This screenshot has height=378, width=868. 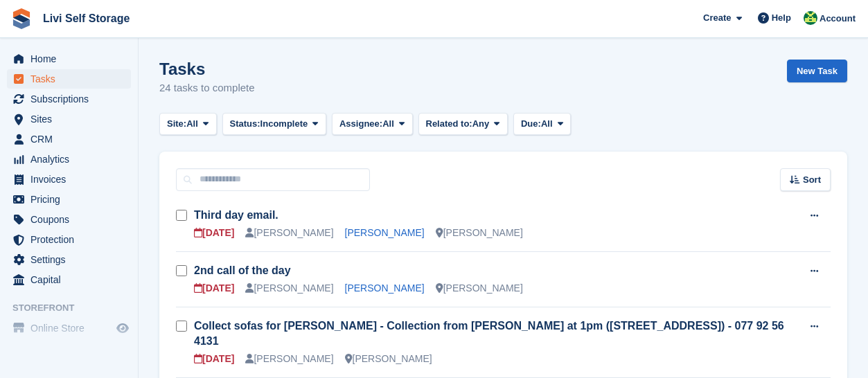 What do you see at coordinates (72, 79) in the screenshot?
I see `span: Tasks` at bounding box center [72, 79].